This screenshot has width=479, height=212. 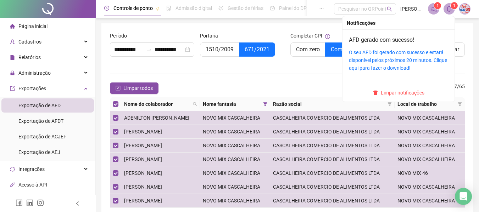 What do you see at coordinates (463, 197) in the screenshot?
I see `div: Open Intercom Messenger` at bounding box center [463, 197].